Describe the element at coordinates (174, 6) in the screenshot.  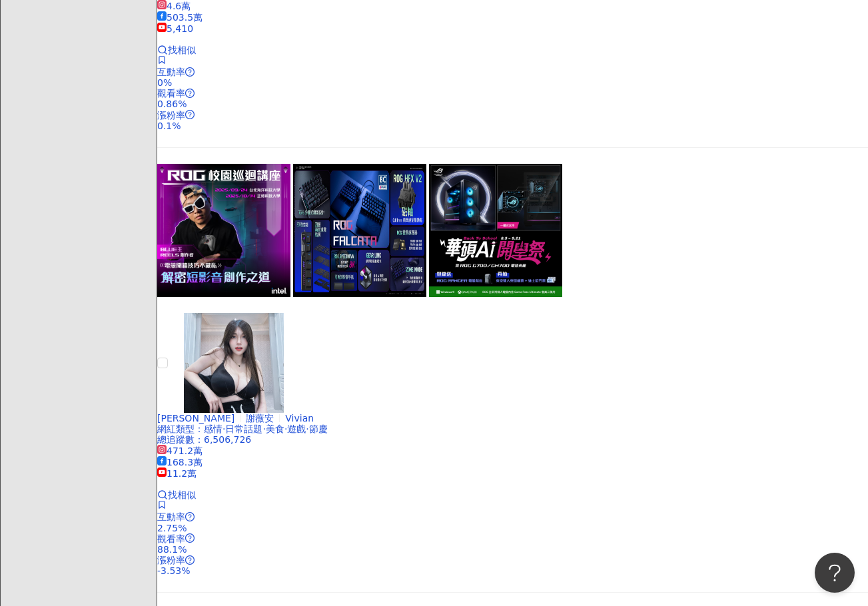
I see `span: 4.6萬` at that location.